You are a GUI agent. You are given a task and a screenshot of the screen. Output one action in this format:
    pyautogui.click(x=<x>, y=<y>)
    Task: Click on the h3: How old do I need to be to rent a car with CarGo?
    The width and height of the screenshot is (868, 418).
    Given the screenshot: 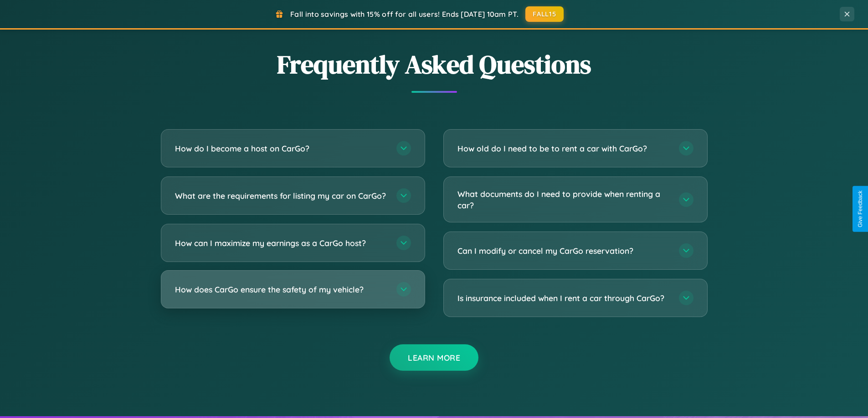 What is the action you would take?
    pyautogui.click(x=564, y=149)
    